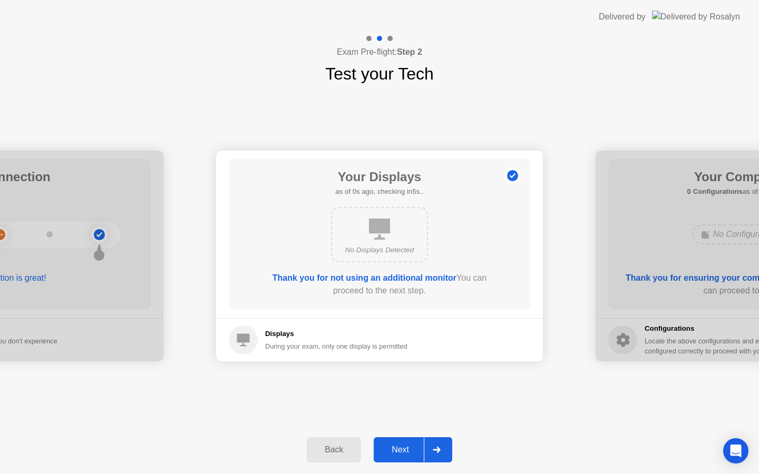  I want to click on h5: as of 0s ago, checking in5s.., so click(379, 192).